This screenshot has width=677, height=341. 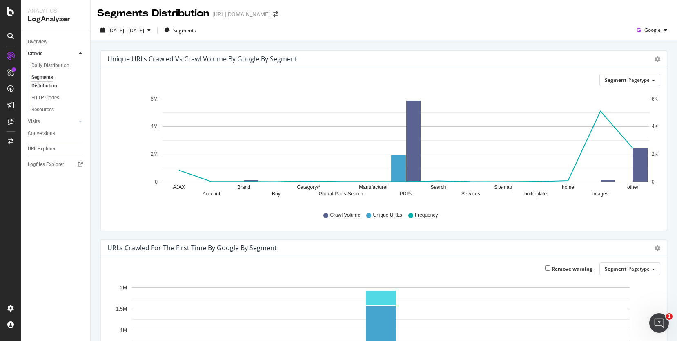 I want to click on a: Conversions, so click(x=56, y=133).